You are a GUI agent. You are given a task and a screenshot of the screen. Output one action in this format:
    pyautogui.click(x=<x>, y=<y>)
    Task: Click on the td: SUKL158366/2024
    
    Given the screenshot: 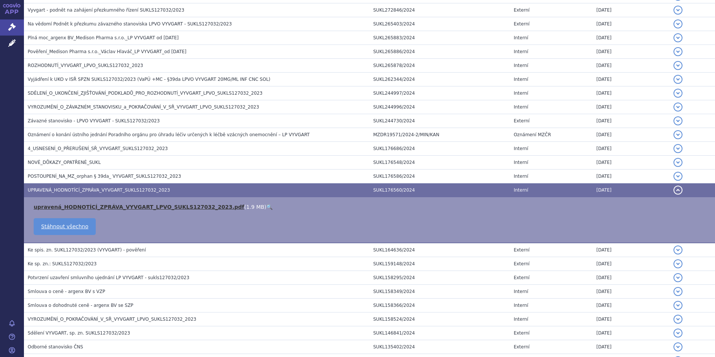 What is the action you would take?
    pyautogui.click(x=440, y=305)
    